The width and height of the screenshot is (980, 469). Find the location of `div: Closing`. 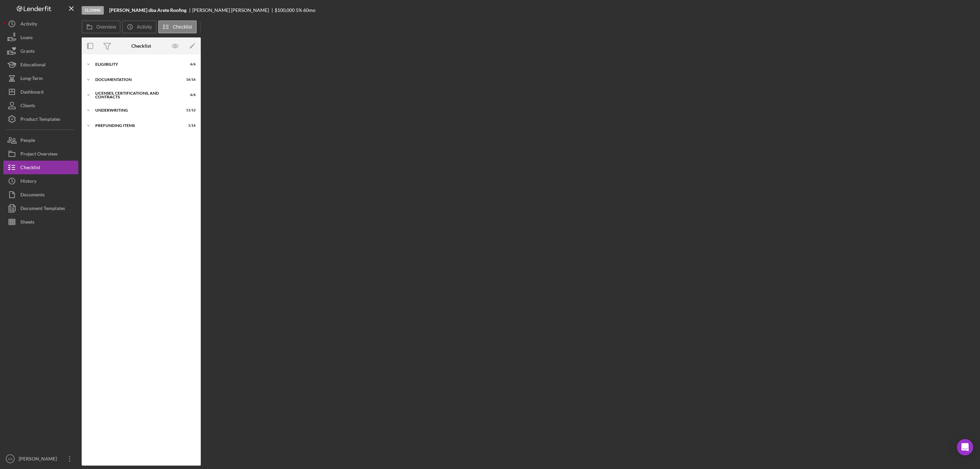

div: Closing is located at coordinates (93, 10).